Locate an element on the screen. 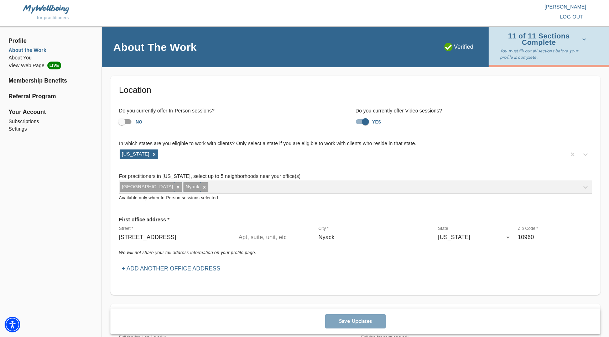  h5: Location is located at coordinates (355, 90).